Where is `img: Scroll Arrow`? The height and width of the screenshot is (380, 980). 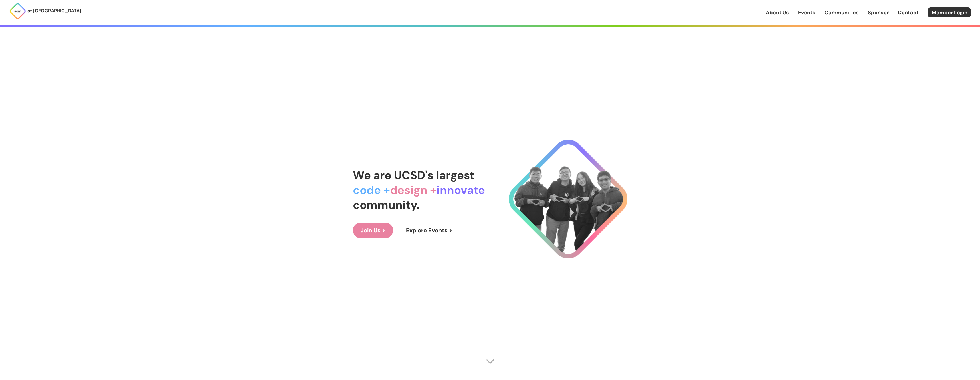 img: Scroll Arrow is located at coordinates (490, 361).